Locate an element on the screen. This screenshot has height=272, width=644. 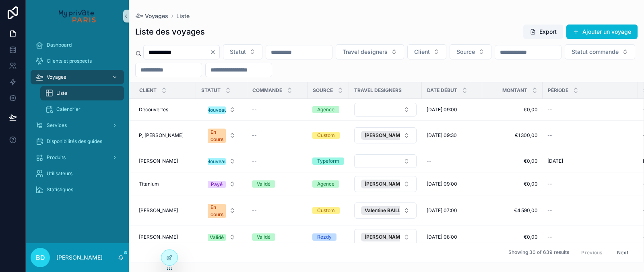
span: €4 590,00 is located at coordinates (512, 211).